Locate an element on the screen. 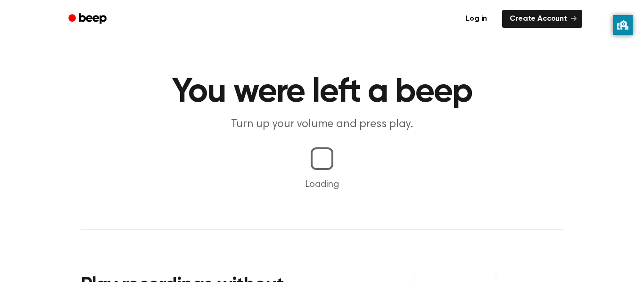 This screenshot has height=282, width=644. p: Turn up your volume and press play. is located at coordinates (322, 124).